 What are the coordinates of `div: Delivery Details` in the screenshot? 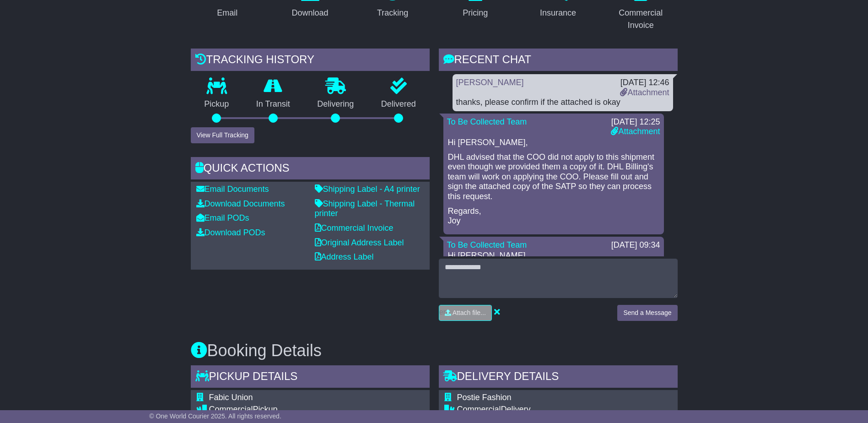 It's located at (558, 378).